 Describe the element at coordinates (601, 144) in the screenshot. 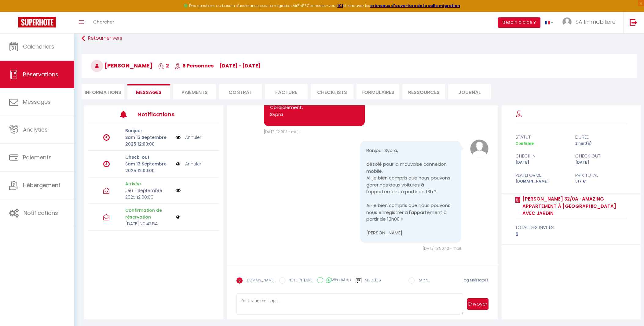

I see `div: 2 nuit(s)` at that location.